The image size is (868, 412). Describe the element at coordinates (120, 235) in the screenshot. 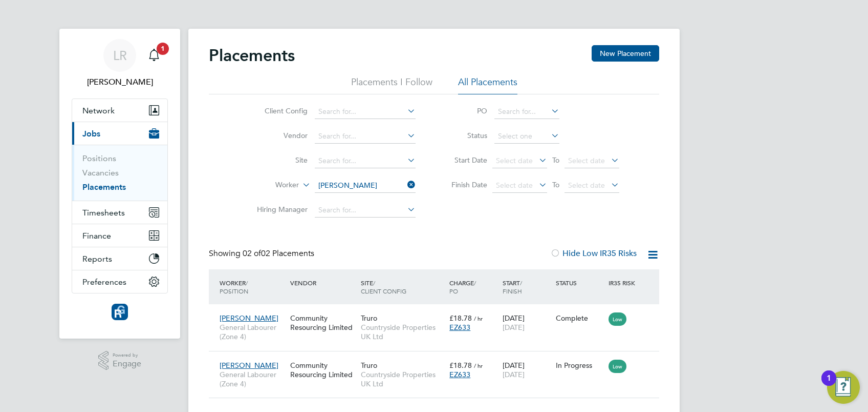

I see `button: Finance` at that location.